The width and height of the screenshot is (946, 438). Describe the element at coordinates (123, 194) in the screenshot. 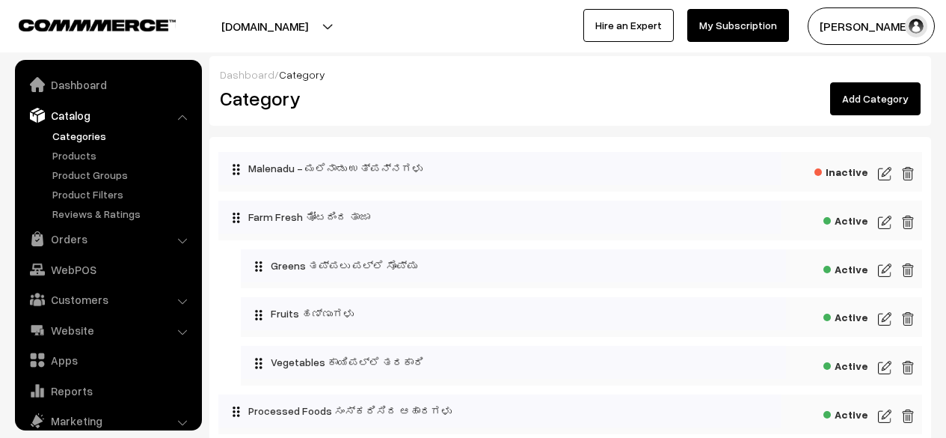

I see `a: Product Filters` at that location.